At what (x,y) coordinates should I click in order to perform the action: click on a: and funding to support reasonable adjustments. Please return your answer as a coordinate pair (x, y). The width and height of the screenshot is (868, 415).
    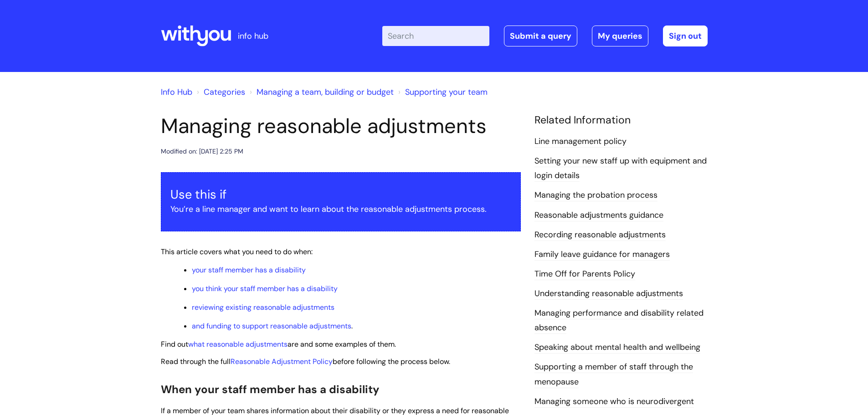
    Looking at the image, I should click on (271, 326).